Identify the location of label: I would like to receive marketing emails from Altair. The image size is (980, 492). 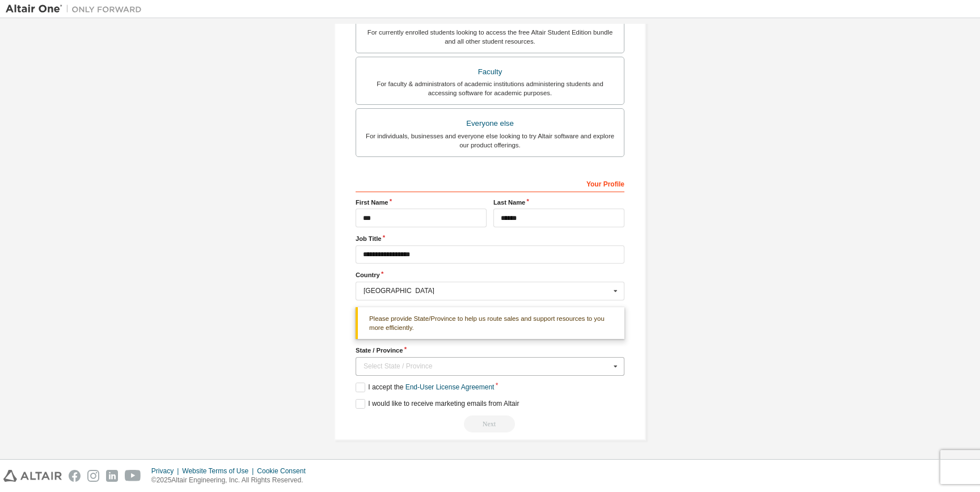
(437, 403).